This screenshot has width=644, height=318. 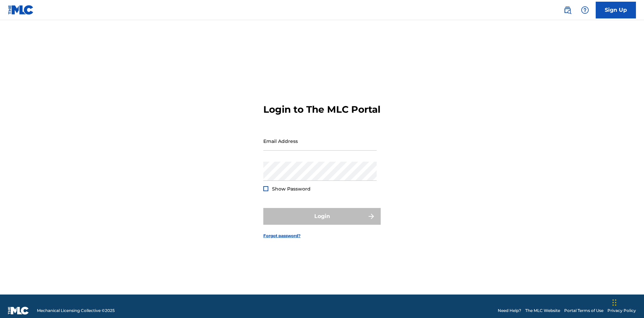 I want to click on h3: Login to The MLC Portal, so click(x=322, y=109).